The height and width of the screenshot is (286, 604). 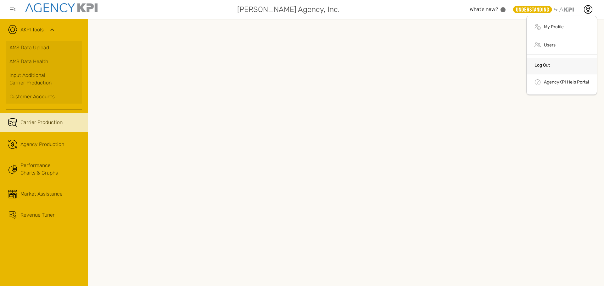 I want to click on img: agencykpi-logo-550x69-2d9e3fa8.png, so click(x=61, y=8).